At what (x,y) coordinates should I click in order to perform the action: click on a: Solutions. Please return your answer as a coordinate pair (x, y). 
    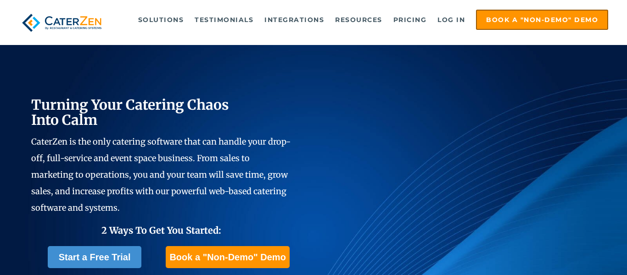
    Looking at the image, I should click on (161, 20).